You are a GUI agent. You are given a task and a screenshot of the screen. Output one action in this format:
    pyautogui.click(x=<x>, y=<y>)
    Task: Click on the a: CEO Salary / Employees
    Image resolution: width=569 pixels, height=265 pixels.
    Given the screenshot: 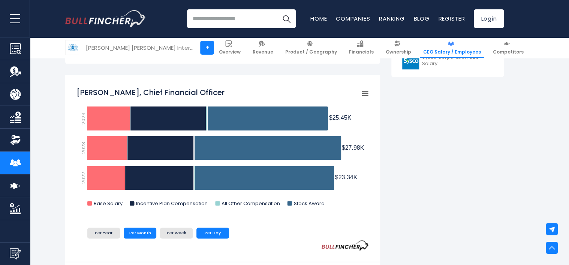 What is the action you would take?
    pyautogui.click(x=452, y=48)
    